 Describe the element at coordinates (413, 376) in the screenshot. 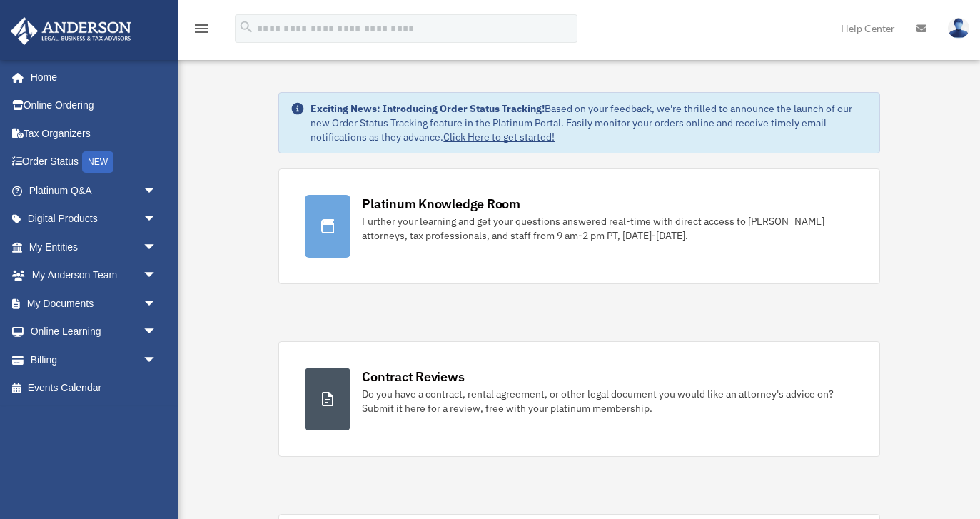

I see `div: Contract Reviews` at that location.